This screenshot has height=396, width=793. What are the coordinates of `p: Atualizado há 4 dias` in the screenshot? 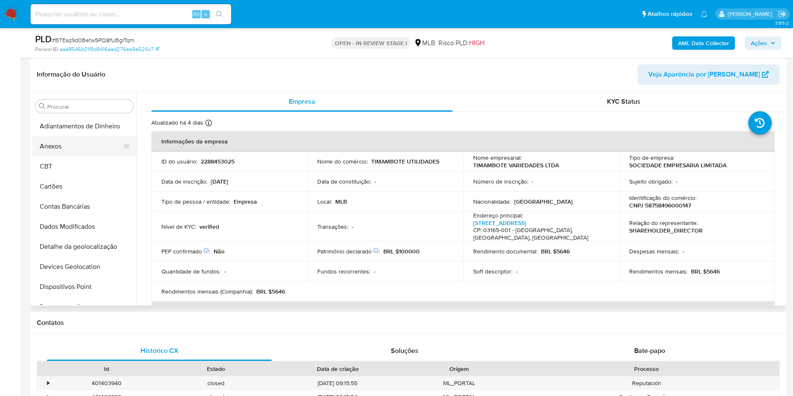 It's located at (177, 122).